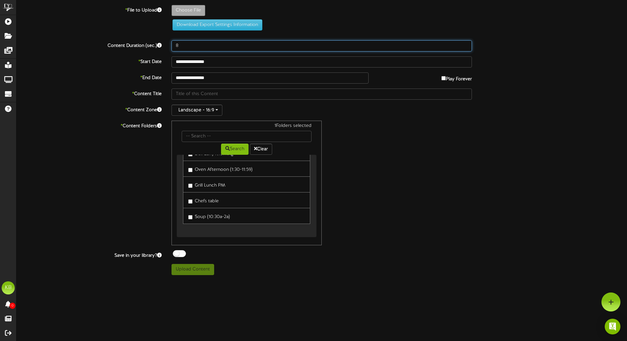 The image size is (627, 341). I want to click on label: End Date, so click(89, 77).